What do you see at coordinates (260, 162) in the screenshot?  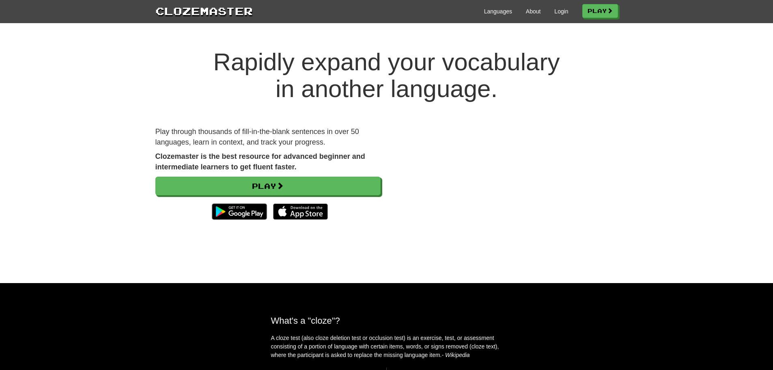 I see `strong: Clozemaster is the best resource for advanced beginner and intermediate learners to get fluent fa...` at bounding box center [260, 162].